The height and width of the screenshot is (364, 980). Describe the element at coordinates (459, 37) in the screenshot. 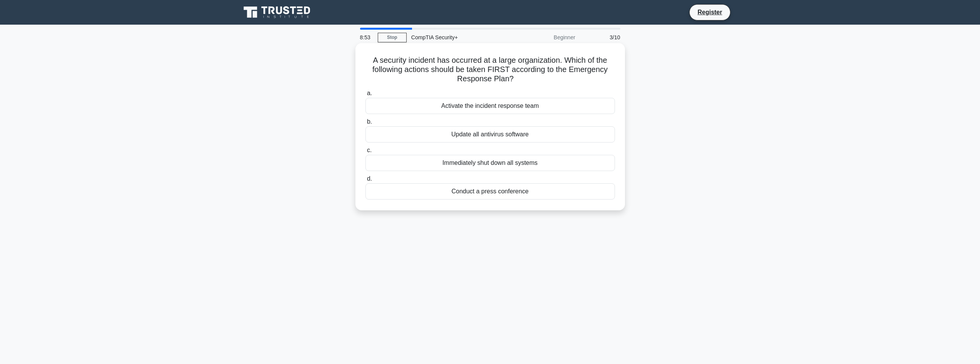

I see `div: CompTIA Security+` at that location.